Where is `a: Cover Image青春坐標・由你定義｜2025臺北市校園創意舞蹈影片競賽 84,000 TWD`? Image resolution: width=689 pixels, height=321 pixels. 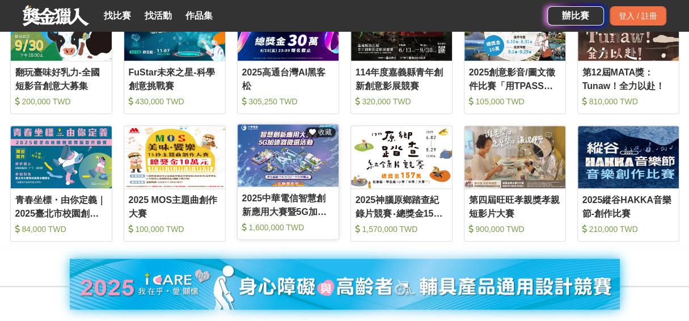 a: Cover Image青春坐標・由你定義｜2025臺北市校園創意舞蹈影片競賽 84,000 TWD is located at coordinates (61, 183).